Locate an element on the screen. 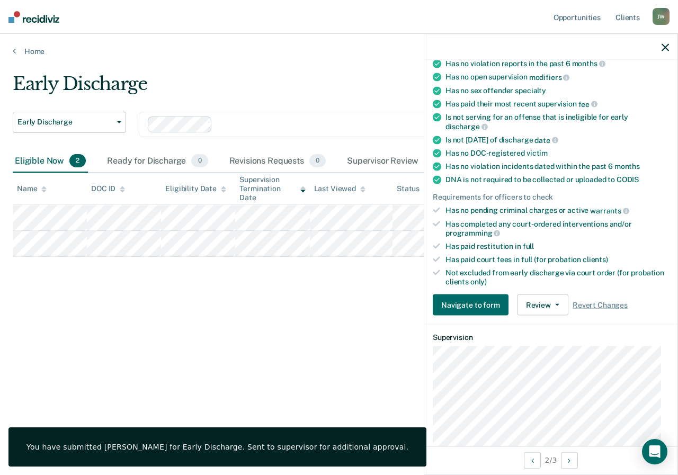  span: specialty is located at coordinates (530, 90).